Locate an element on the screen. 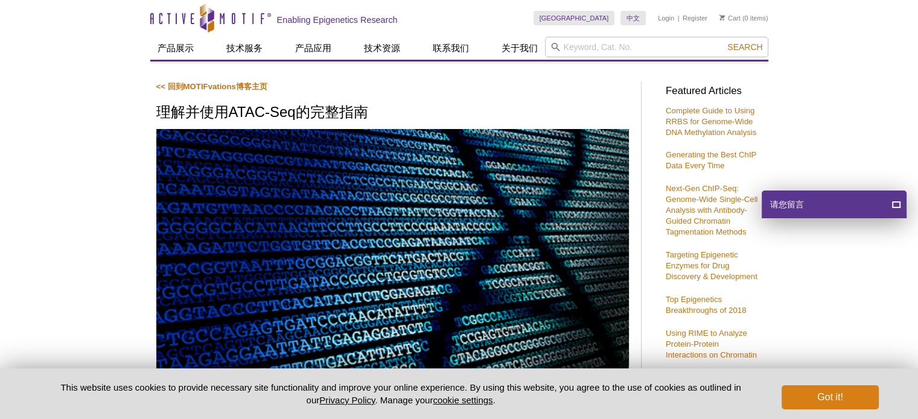 This screenshot has height=419, width=918. button: cookie settings is located at coordinates (462, 400).